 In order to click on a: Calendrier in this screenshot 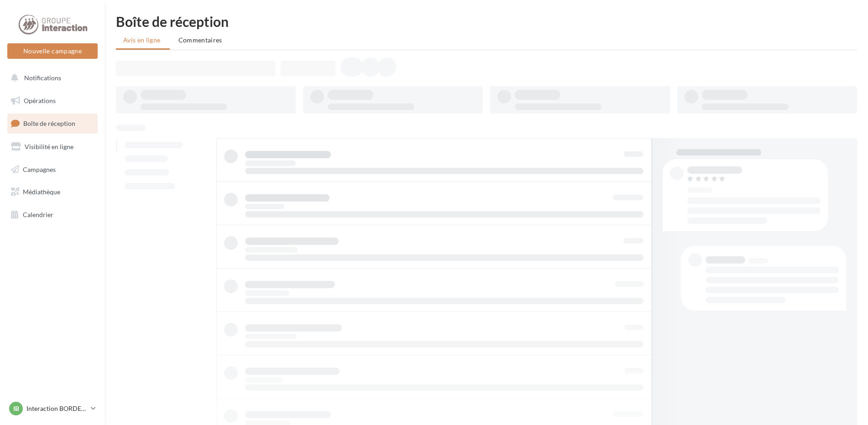, I will do `click(53, 215)`.